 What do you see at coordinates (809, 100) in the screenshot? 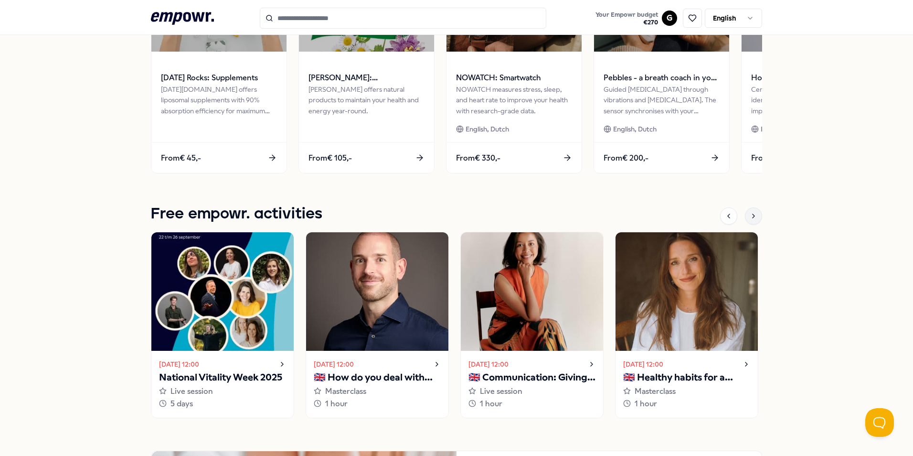
I see `div: Certified home health tests help identify specific health risks and improve well-being.` at bounding box center [809, 100].